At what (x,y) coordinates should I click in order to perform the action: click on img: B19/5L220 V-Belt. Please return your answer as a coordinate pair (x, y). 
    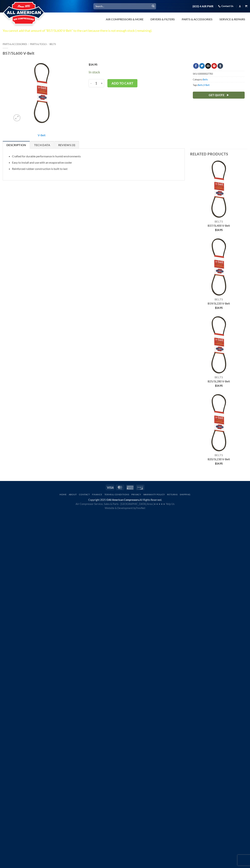
    Looking at the image, I should click on (219, 267).